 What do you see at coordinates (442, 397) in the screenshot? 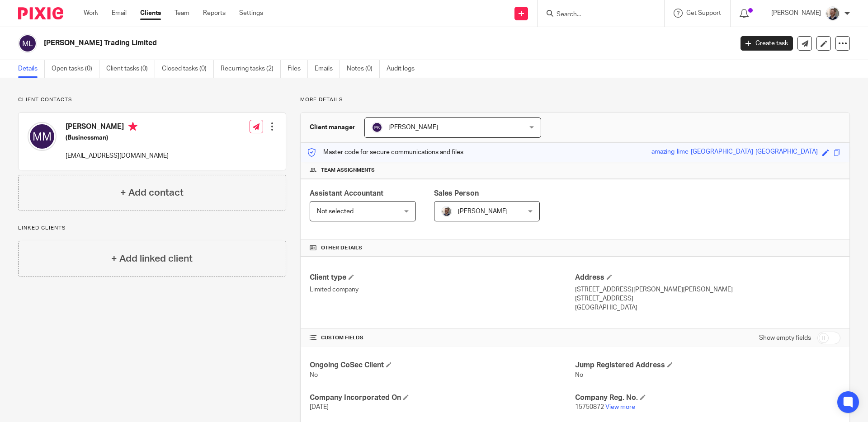
I see `h4: Company Incorporated On` at bounding box center [442, 397].